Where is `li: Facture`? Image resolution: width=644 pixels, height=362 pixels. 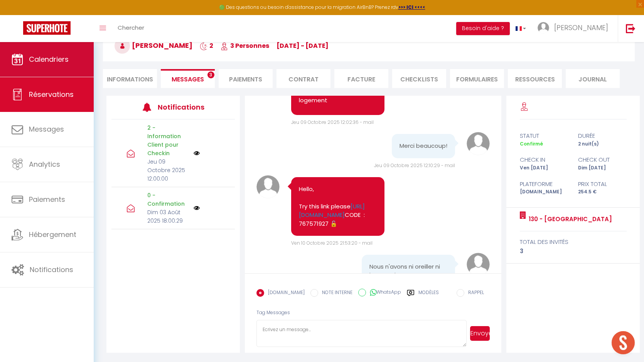 li: Facture is located at coordinates (361, 78).